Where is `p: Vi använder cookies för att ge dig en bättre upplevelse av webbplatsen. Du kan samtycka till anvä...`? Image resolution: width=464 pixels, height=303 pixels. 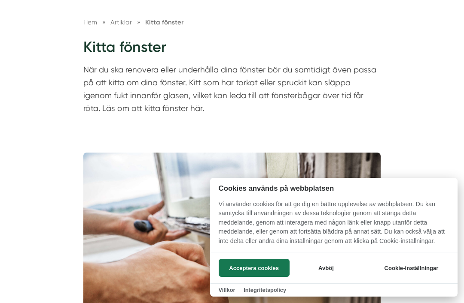
p: Vi använder cookies för att ge dig en bättre upplevelse av webbplatsen. Du kan samtycka till anvä... is located at coordinates (334, 226).